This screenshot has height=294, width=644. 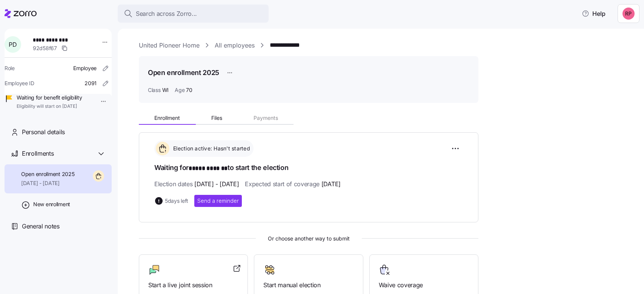 What do you see at coordinates (211, 149) in the screenshot?
I see `span: Election active: Hasn't started` at bounding box center [211, 149].